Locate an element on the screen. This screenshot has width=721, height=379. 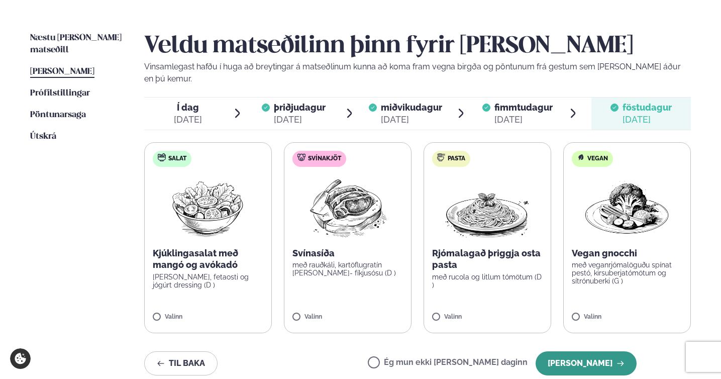
p: með veganrjómalöguðu spínat pestó, kirsuberjatómötum og sítrónuberki (G ) is located at coordinates (627, 273).